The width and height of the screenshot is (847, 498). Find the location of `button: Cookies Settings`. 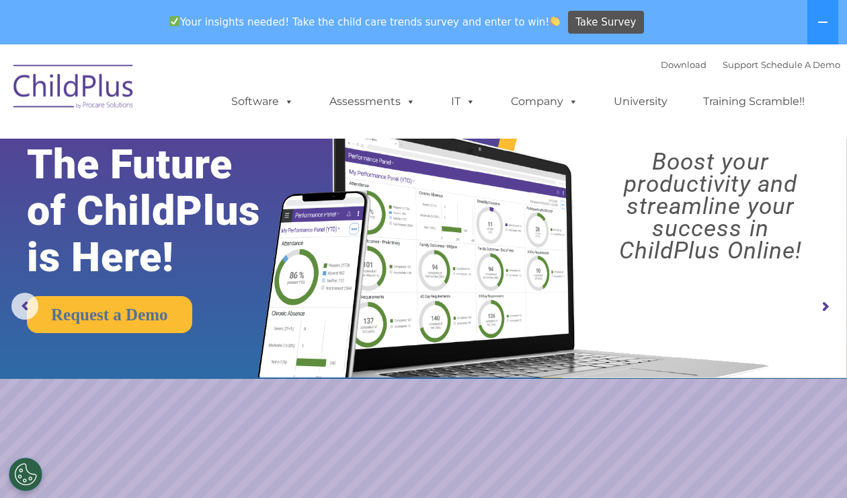

button: Cookies Settings is located at coordinates (26, 474).